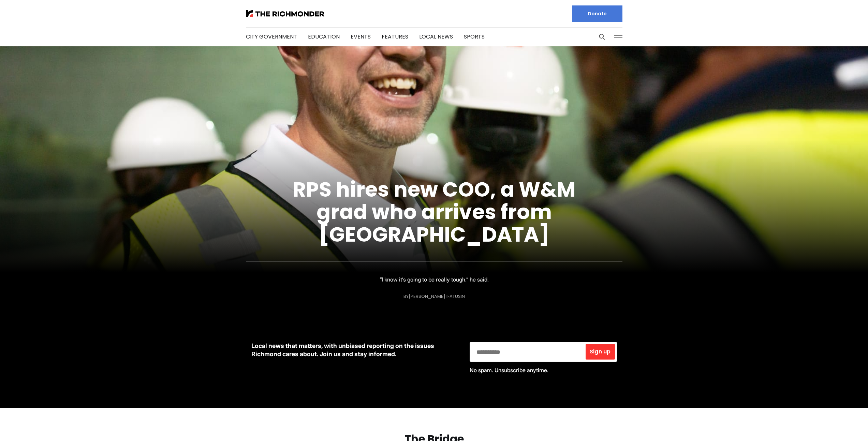 This screenshot has height=441, width=868. What do you see at coordinates (434, 280) in the screenshot?
I see `p: “I know it’s going to be really tough.” he said.` at bounding box center [434, 280].